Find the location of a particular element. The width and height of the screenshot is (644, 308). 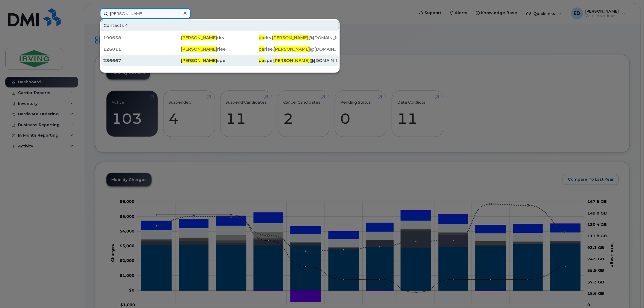

div: 126011 is located at coordinates (142, 50).